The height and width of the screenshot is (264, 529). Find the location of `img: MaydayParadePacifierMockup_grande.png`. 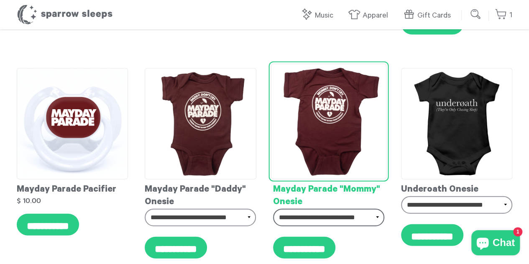

img: MaydayParadePacifierMockup_grande.png is located at coordinates (72, 124).